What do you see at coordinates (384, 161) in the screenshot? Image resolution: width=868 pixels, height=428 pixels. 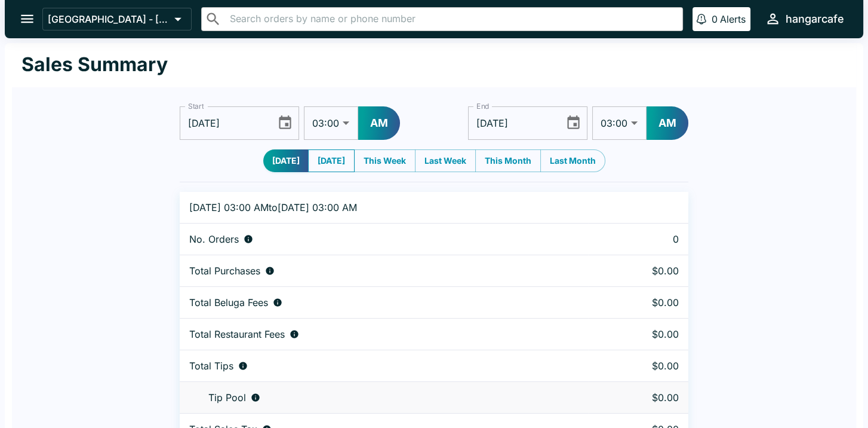 I see `button: This Week` at bounding box center [384, 161].